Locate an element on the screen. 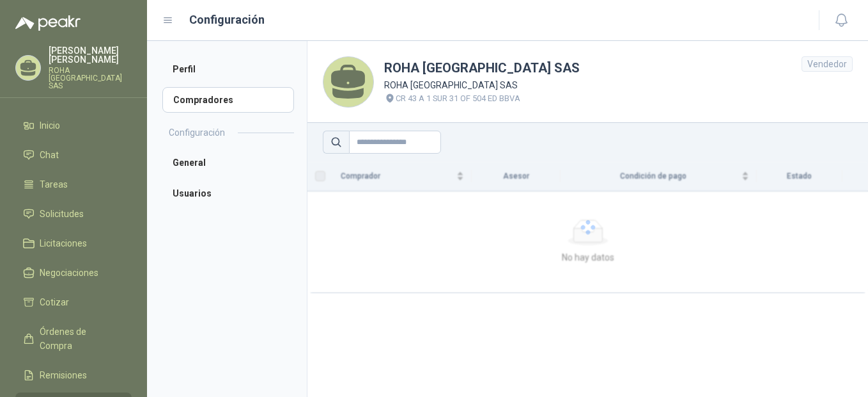 Image resolution: width=868 pixels, height=397 pixels. span: Chat is located at coordinates (49, 155).